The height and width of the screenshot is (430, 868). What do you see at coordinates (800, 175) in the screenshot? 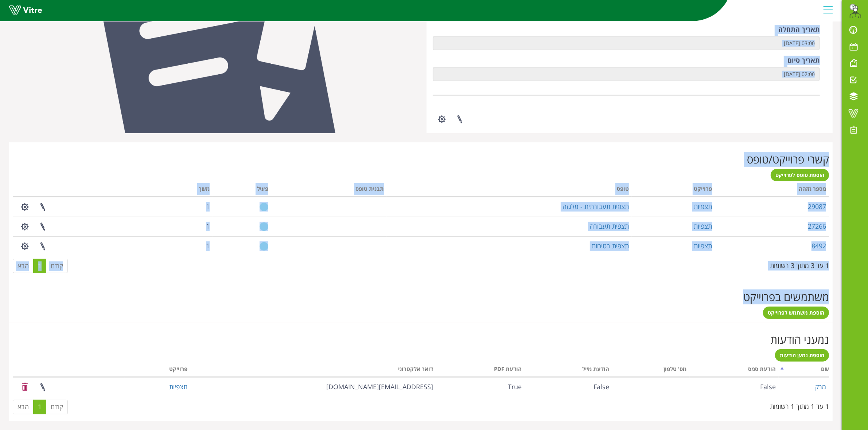
I see `a: הוספת טופס לפרוייקט` at bounding box center [800, 175].